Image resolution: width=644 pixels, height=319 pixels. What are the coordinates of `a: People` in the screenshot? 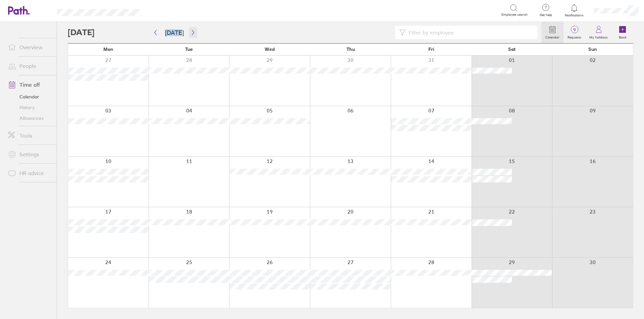 It's located at (30, 66).